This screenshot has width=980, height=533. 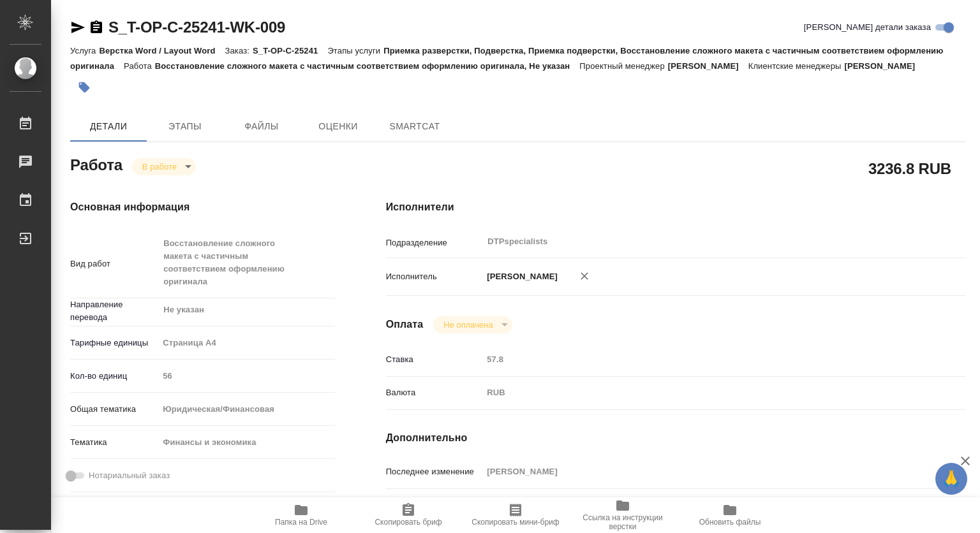 I want to click on h4: Дополнительно, so click(x=676, y=438).